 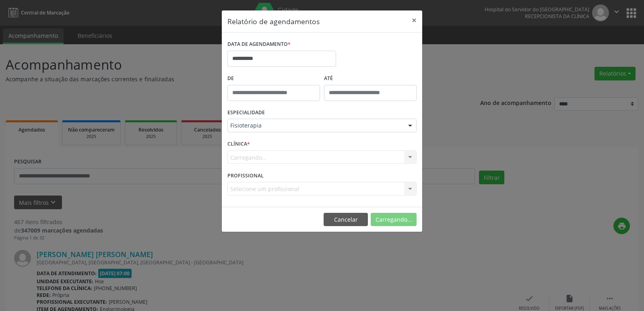 I want to click on label: DATA DE AGENDAMENTO, so click(x=259, y=44).